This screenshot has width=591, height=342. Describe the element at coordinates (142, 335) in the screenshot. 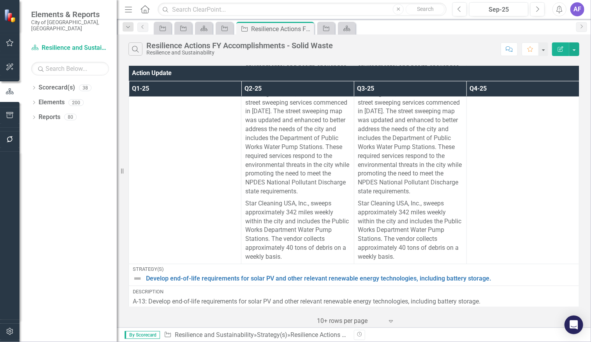

I see `span: By Scorecard` at that location.